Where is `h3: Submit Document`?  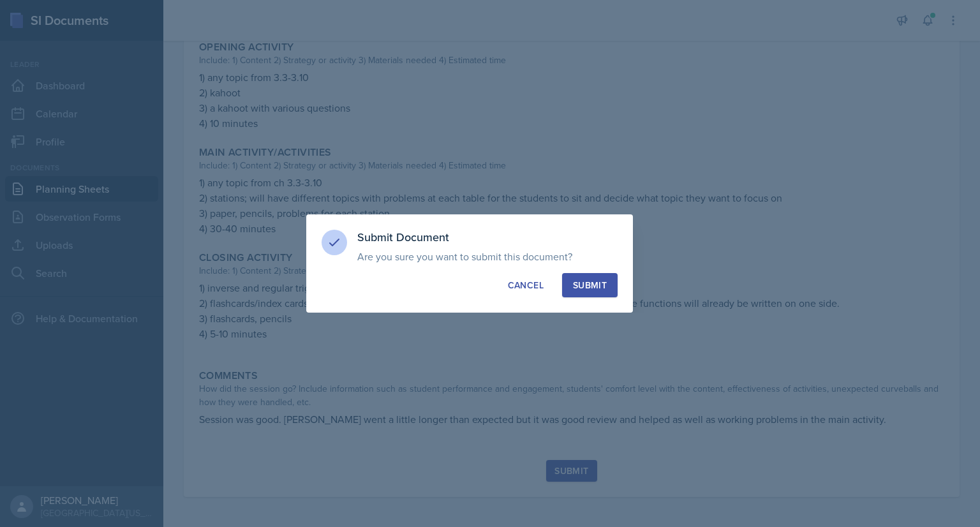
h3: Submit Document is located at coordinates (487, 238).